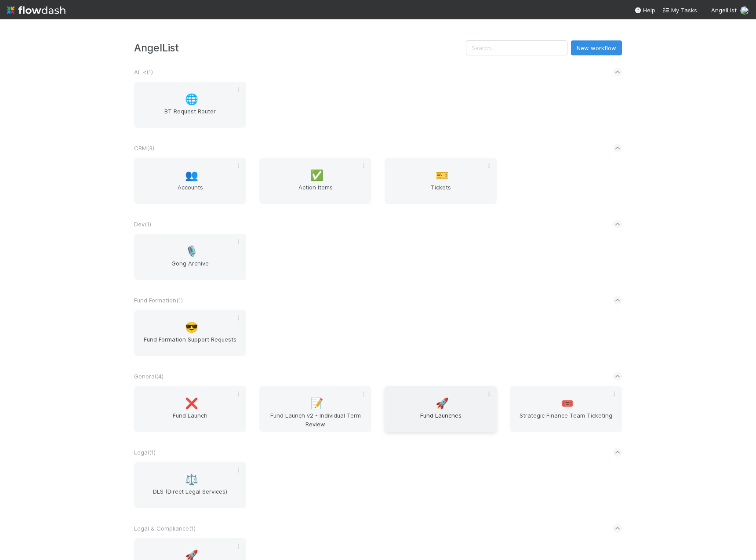  What do you see at coordinates (142, 224) in the screenshot?
I see `span: Dev ( 1 )` at bounding box center [142, 224].